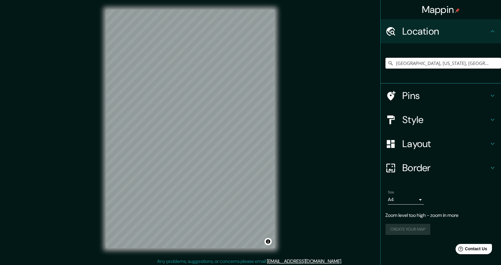  I want to click on div: Style, so click(440, 120).